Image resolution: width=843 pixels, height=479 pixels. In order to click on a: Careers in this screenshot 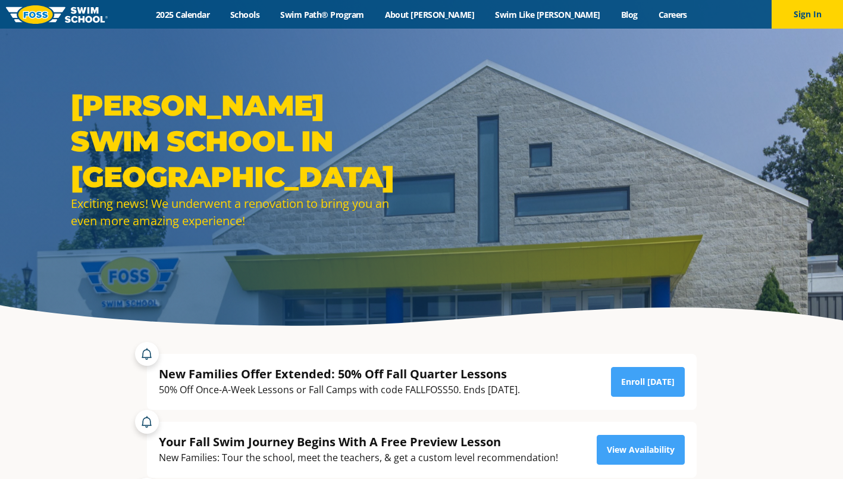, I will do `click(673, 14)`.